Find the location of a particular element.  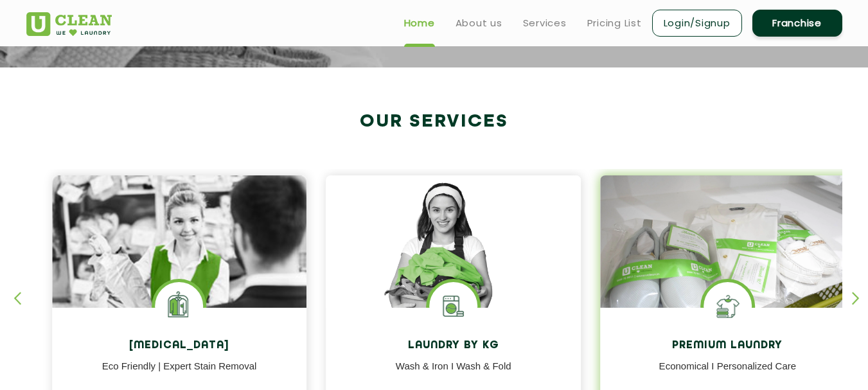

img: Shoes Cleaning is located at coordinates (728, 306).